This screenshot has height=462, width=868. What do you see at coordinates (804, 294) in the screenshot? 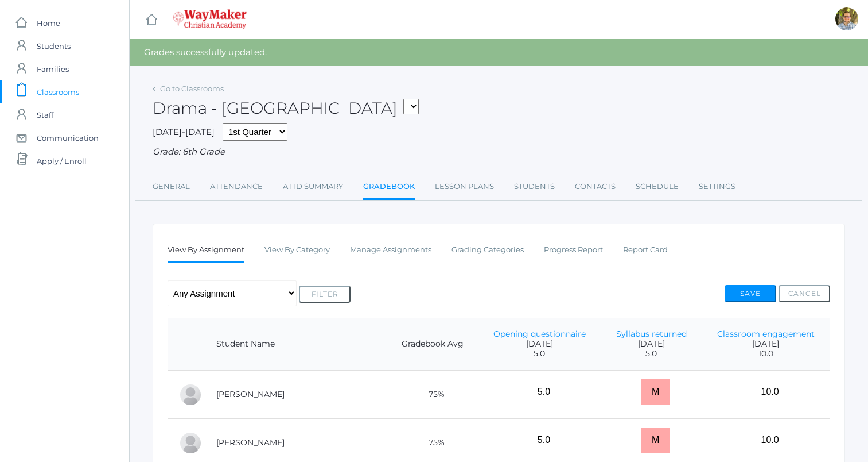
I see `button: Cancel` at bounding box center [804, 294].